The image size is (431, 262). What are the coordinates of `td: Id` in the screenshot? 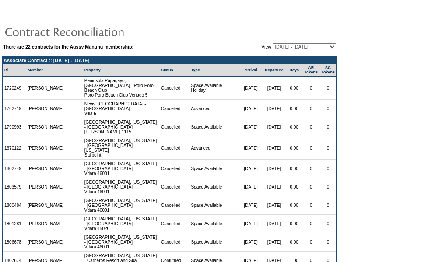 It's located at (14, 70).